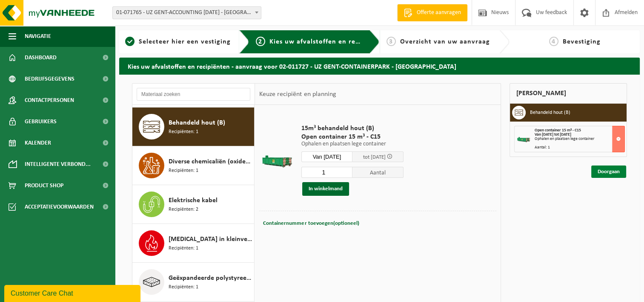  I want to click on span: Recipiënten: 2, so click(184, 209).